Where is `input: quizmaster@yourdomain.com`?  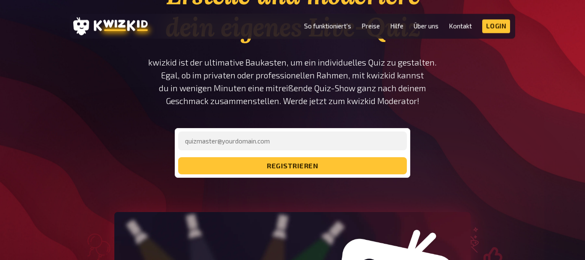
input: quizmaster@yourdomain.com is located at coordinates (292, 141).